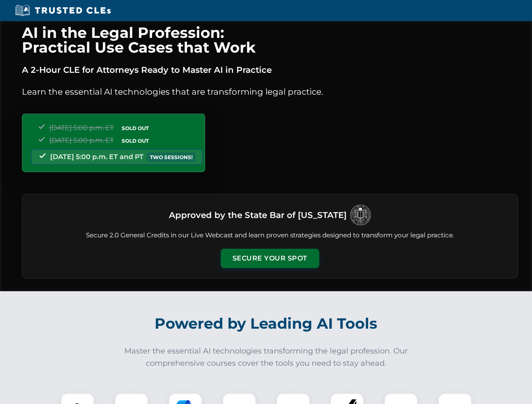 The height and width of the screenshot is (404, 532). What do you see at coordinates (270, 92) in the screenshot?
I see `p: Learn the essential AI technologies that are transforming legal practice.` at bounding box center [270, 92].